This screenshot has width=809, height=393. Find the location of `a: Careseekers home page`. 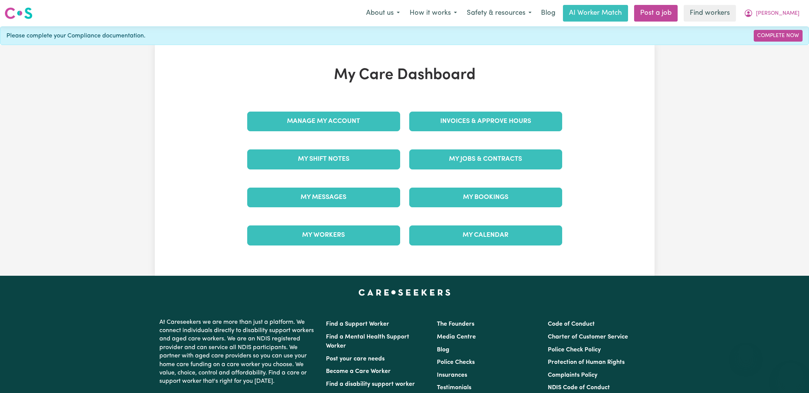

a: Careseekers home page is located at coordinates (404, 293).